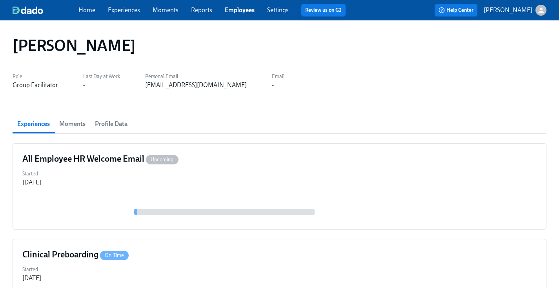 Image resolution: width=559 pixels, height=288 pixels. Describe the element at coordinates (162, 159) in the screenshot. I see `span: Upcoming` at that location.